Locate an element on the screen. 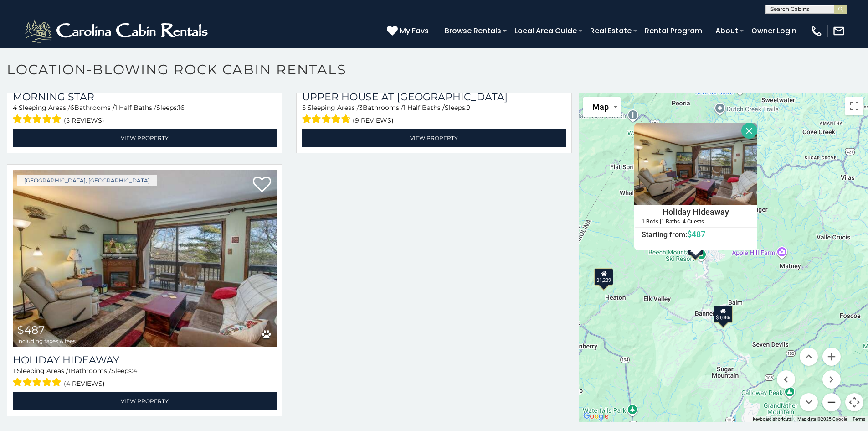  a: Add to favorites is located at coordinates (262, 185).